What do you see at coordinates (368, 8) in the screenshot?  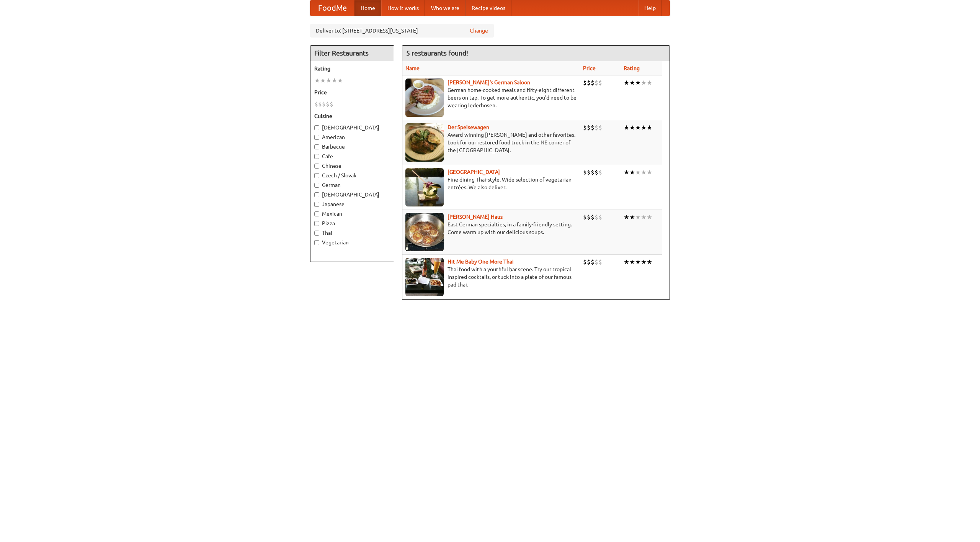 I see `a: Home` at bounding box center [368, 8].